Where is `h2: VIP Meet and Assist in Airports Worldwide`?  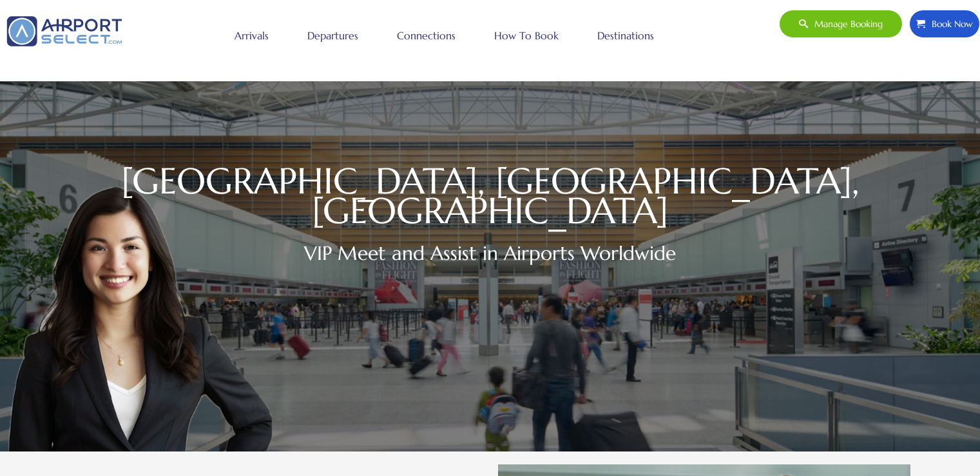
h2: VIP Meet and Assist in Airports Worldwide is located at coordinates (490, 253).